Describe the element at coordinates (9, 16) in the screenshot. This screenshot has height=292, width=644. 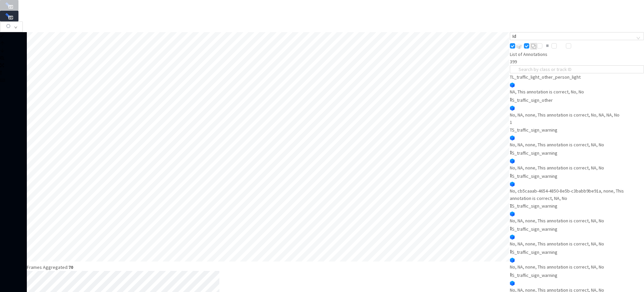
I see `img: svg+xml;base64,PHN2ZyB3aWR0aD0iMjUiIGhlaWdodD0iMjAiIHZpZXdCb3g9IjAgMCAyNSAyMCIgZmlsbD0ibm9uZSIgeG...` at that location.